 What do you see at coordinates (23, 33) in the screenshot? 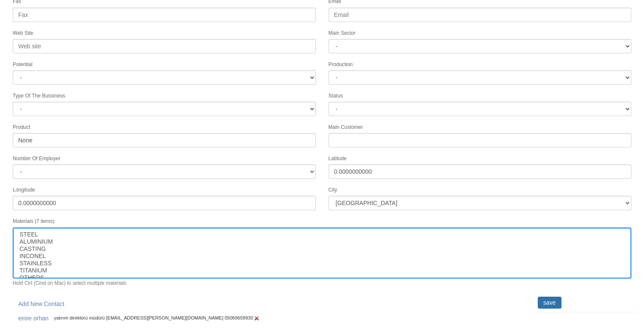
I see `label: Web Site` at bounding box center [23, 33].